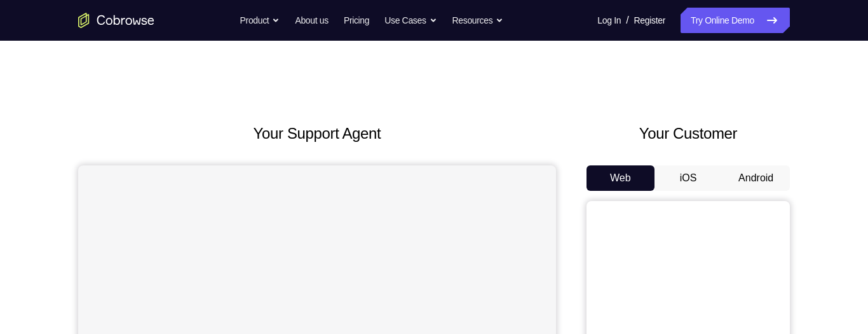  What do you see at coordinates (609, 20) in the screenshot?
I see `a: Log In` at bounding box center [609, 20].